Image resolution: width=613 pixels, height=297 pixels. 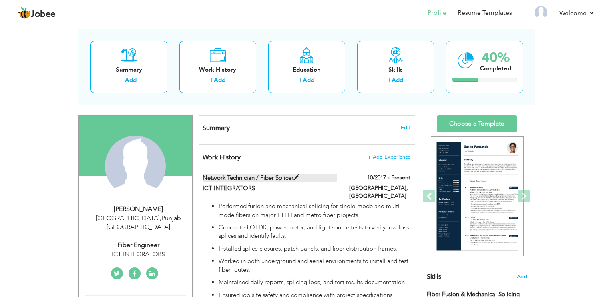 What do you see at coordinates (314, 248) in the screenshot?
I see `p: Installed splice closures, patch panels, and fiber distribution frames.` at bounding box center [314, 248].